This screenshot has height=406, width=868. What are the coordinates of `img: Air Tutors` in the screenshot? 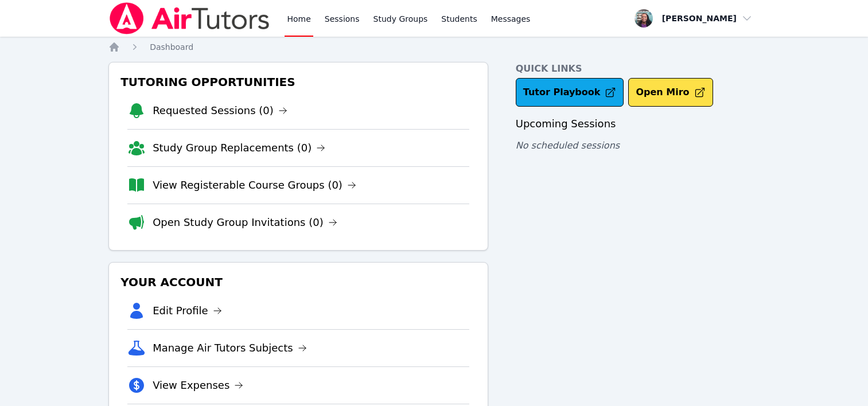 It's located at (189, 18).